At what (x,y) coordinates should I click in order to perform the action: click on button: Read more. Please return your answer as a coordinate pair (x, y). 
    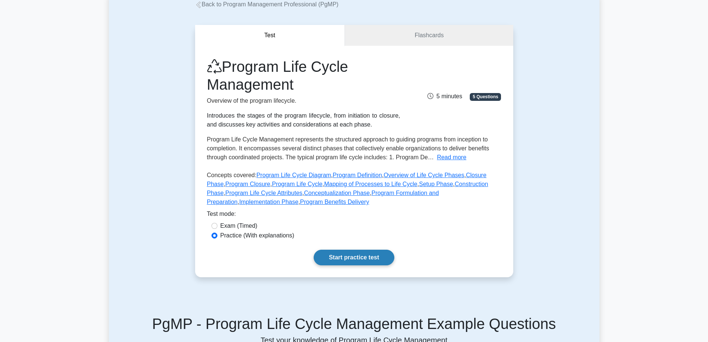
    Looking at the image, I should click on (452, 157).